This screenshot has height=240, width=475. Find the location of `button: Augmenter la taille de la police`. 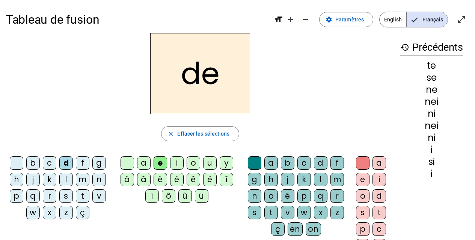

button: Augmenter la taille de la police is located at coordinates (291, 20).